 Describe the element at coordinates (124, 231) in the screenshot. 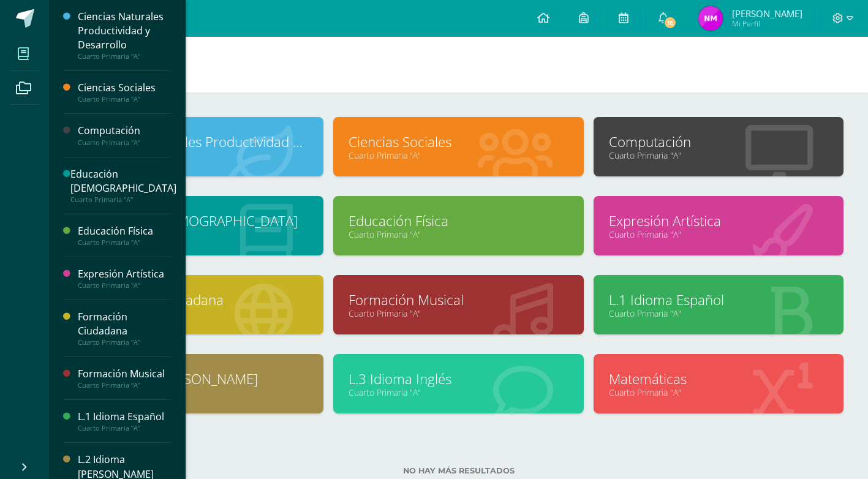

I see `div: Educación Física` at that location.